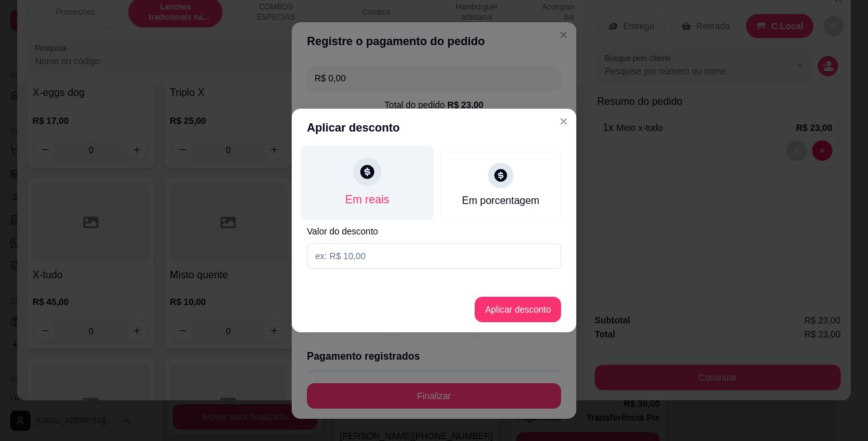 The height and width of the screenshot is (441, 868). I want to click on input: Valor do desconto, so click(434, 256).